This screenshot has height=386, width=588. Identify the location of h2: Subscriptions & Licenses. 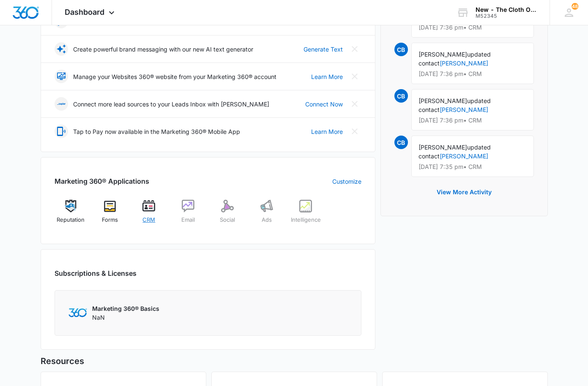
(95, 273).